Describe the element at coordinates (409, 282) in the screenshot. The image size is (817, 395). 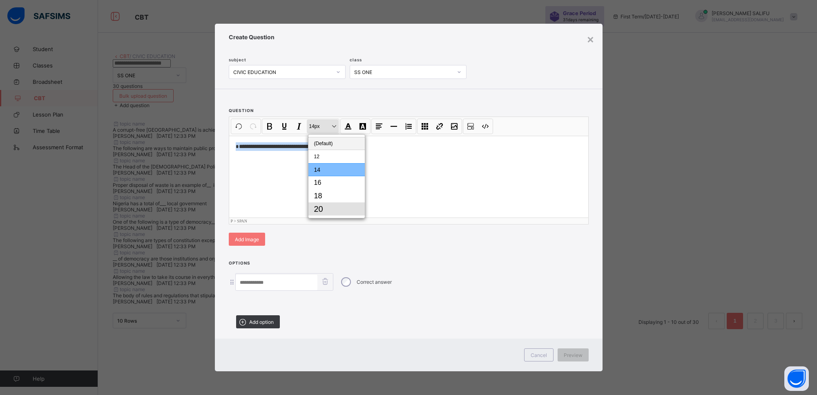
I see `div: Correct answer` at that location.